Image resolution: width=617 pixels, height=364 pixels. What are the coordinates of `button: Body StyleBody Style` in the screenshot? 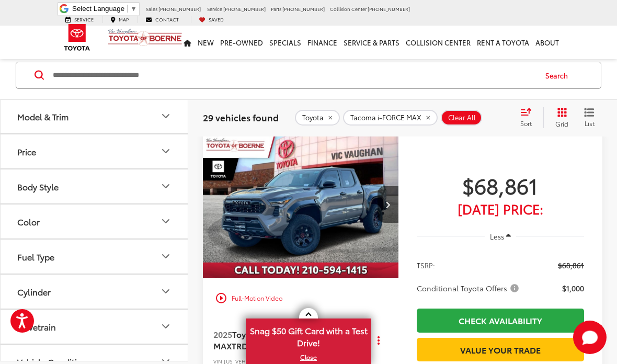 It's located at (95, 186).